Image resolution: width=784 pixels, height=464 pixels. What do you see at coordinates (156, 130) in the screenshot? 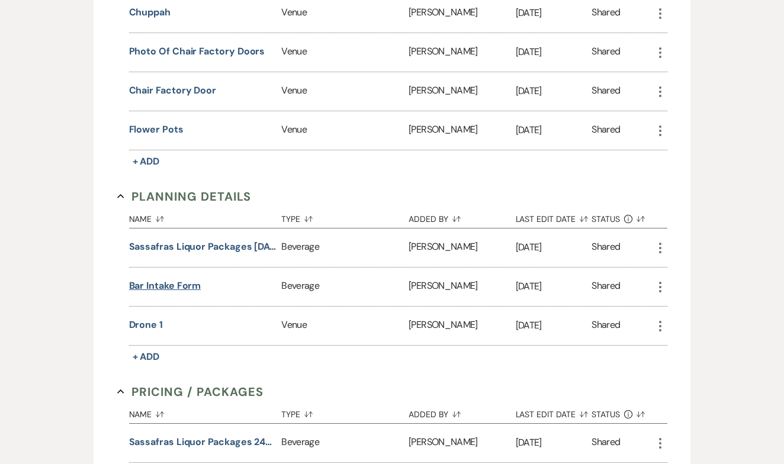
I see `button: Flower pots` at bounding box center [156, 130].